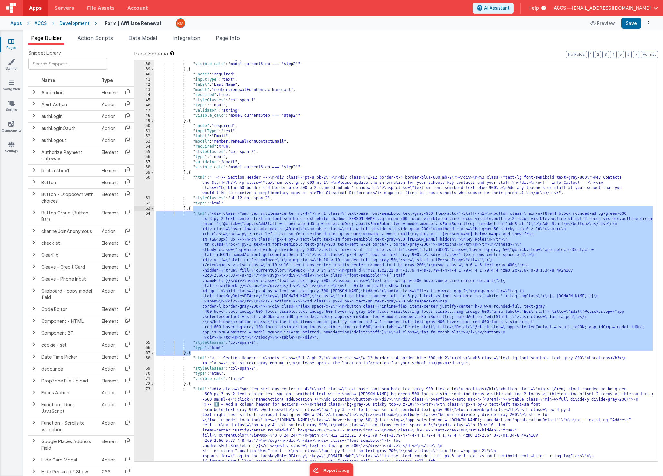 This screenshot has height=476, width=663. Describe the element at coordinates (145, 142) in the screenshot. I see `div: 53` at that location.